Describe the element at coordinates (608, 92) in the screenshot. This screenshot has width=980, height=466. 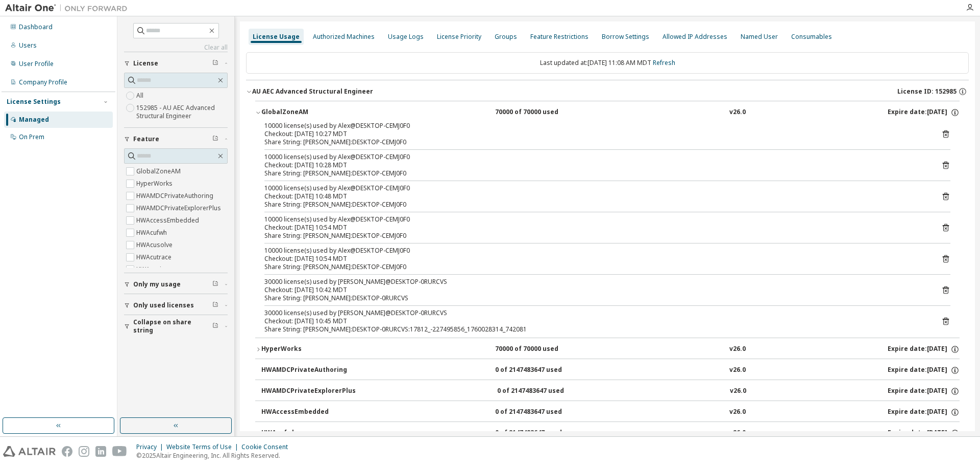
I see `button: AU AEC Advanced Structural EngineerLicense ID: 152985` at that location.